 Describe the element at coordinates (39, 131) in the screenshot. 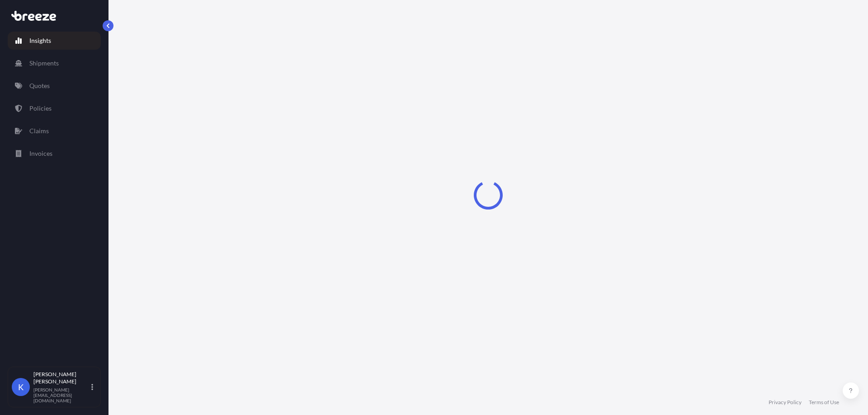

I see `p: Claims` at that location.